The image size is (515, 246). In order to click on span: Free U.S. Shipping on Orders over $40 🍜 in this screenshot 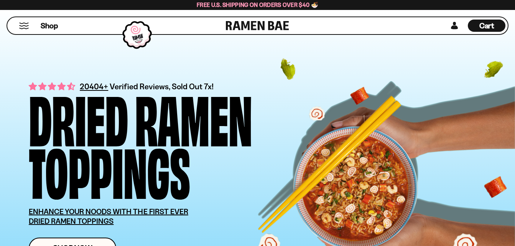, I will do `click(257, 5)`.